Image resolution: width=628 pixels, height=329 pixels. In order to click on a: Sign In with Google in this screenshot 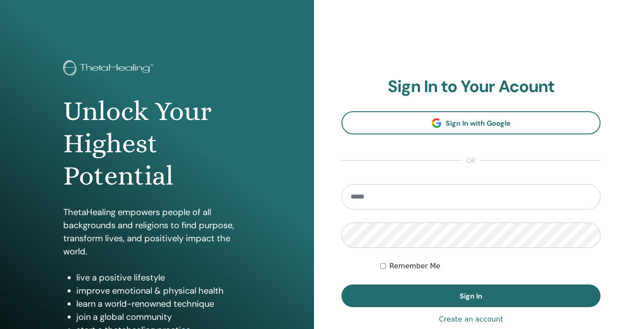, I will do `click(471, 123)`.